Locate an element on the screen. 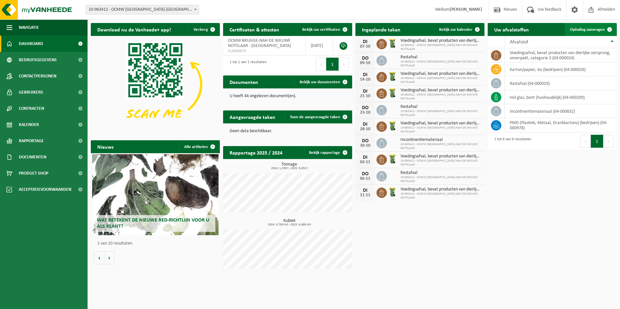  span: Bedrijfsgegevens is located at coordinates (38, 60).